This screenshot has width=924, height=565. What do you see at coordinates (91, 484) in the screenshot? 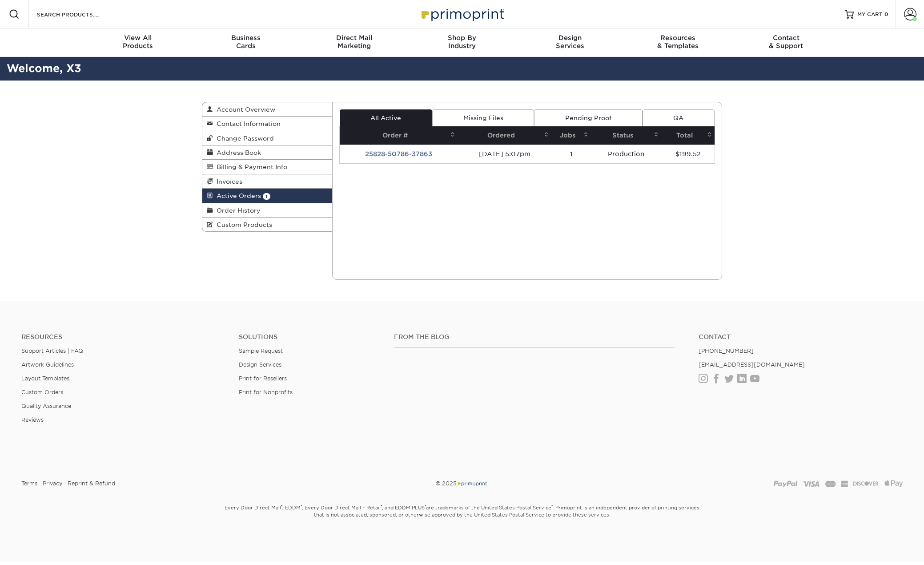
I see `a: Reprint & Refund` at bounding box center [91, 484].